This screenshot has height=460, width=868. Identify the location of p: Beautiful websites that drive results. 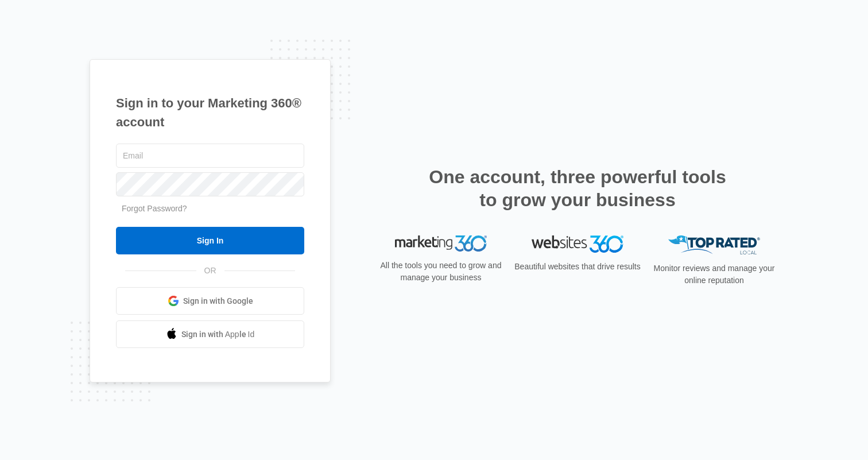
(577, 266).